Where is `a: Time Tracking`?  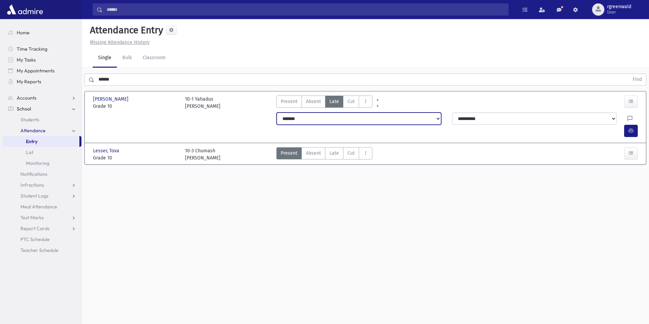
a: Time Tracking is located at coordinates (42, 49).